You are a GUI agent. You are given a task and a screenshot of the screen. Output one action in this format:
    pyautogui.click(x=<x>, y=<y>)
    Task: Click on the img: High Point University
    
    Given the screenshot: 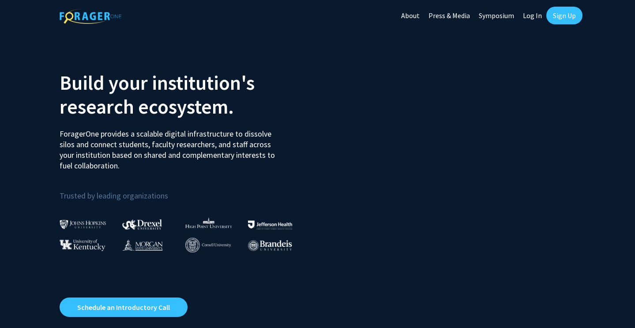 What is the action you would take?
    pyautogui.click(x=209, y=223)
    